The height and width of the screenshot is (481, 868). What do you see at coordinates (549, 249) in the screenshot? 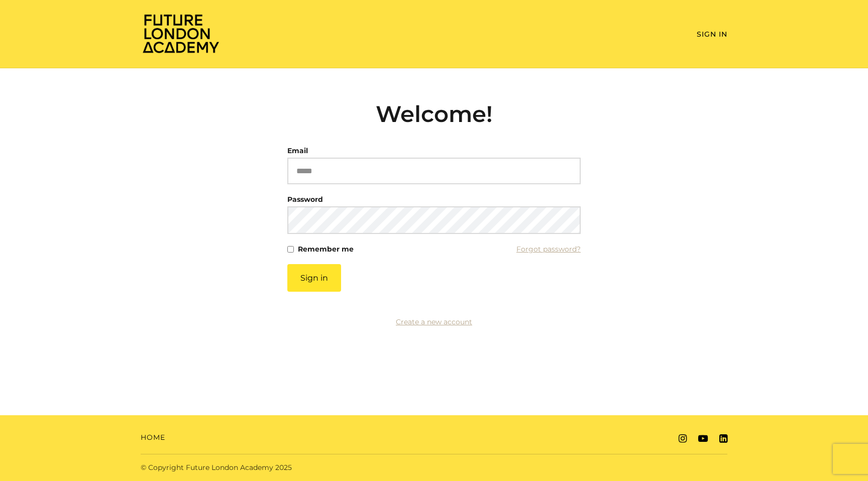
I see `a: Forgot password?` at bounding box center [549, 249].